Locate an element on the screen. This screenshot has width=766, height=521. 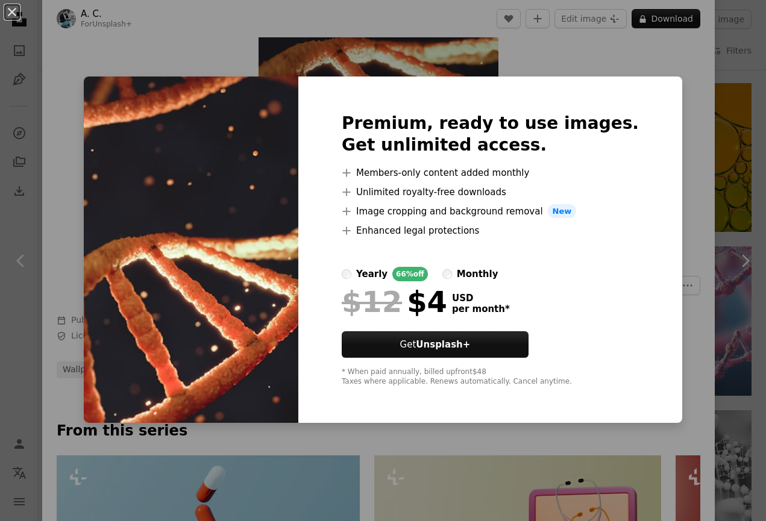
div: 66% off is located at coordinates (410, 274).